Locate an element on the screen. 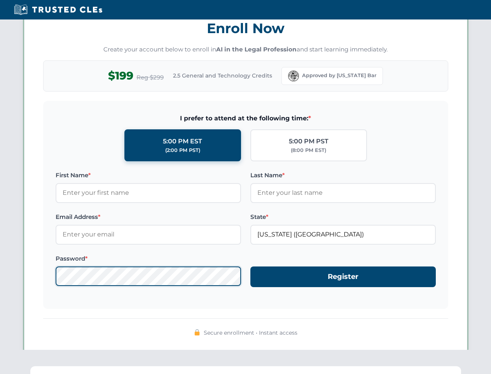  div: 5:00 PM EST is located at coordinates (182, 141).